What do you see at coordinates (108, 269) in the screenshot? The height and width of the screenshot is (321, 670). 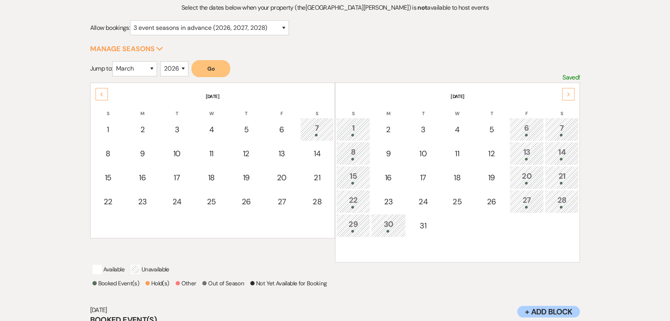 I see `p: Available` at bounding box center [108, 269].